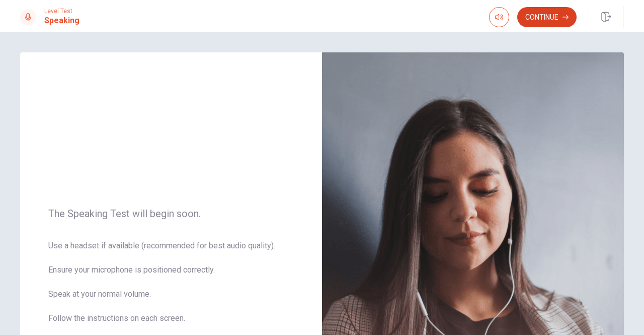 The width and height of the screenshot is (644, 335). What do you see at coordinates (547, 17) in the screenshot?
I see `button: Continue` at bounding box center [547, 17].